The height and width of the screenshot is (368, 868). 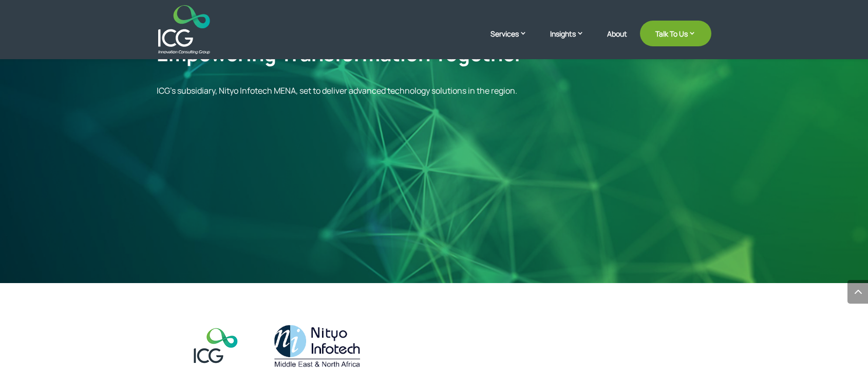 What do you see at coordinates (337, 90) in the screenshot?
I see `span: ICG’s subsidiary, Nityo Infotech MENA, set to deliver advanced technology solutions in the region.` at bounding box center [337, 90].